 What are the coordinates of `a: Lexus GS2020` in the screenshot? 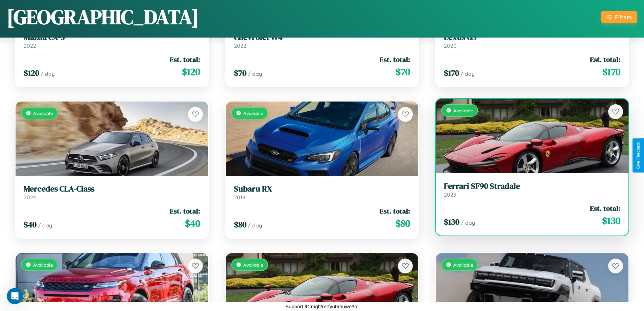 It's located at (532, 41).